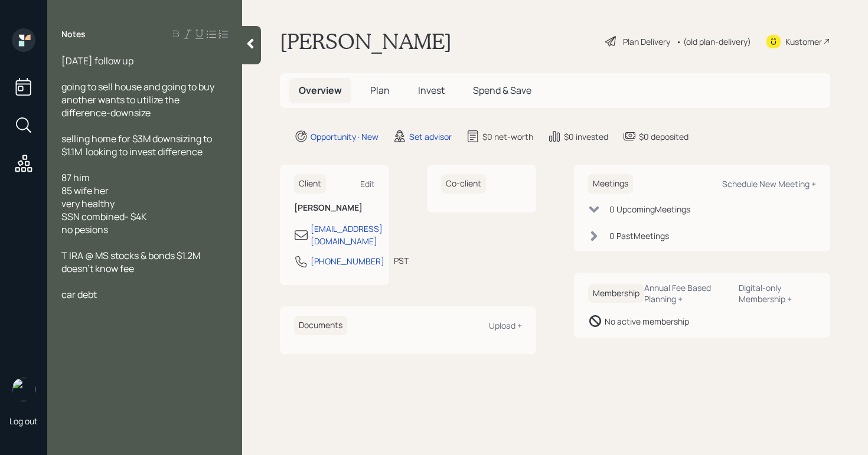 This screenshot has height=455, width=868. What do you see at coordinates (686, 293) in the screenshot?
I see `div: Annual Fee Based Planning +` at bounding box center [686, 293].